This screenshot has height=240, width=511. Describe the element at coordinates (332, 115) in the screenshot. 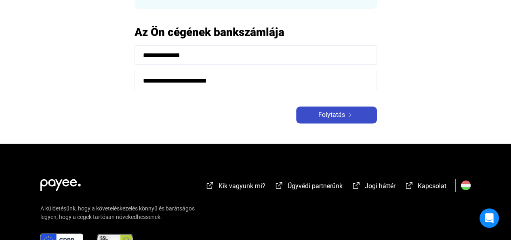

I see `span: Folytatás` at that location.